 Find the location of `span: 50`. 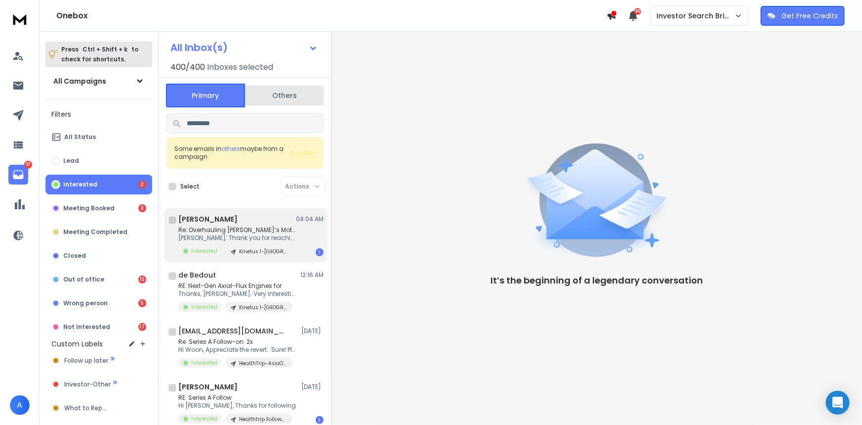

span: 50 is located at coordinates (638, 11).